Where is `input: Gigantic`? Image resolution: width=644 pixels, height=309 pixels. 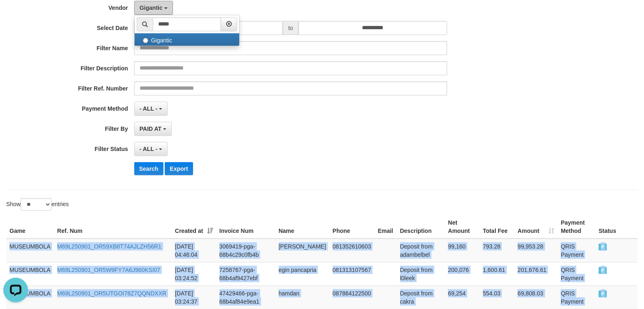 input: Gigantic is located at coordinates (145, 40).